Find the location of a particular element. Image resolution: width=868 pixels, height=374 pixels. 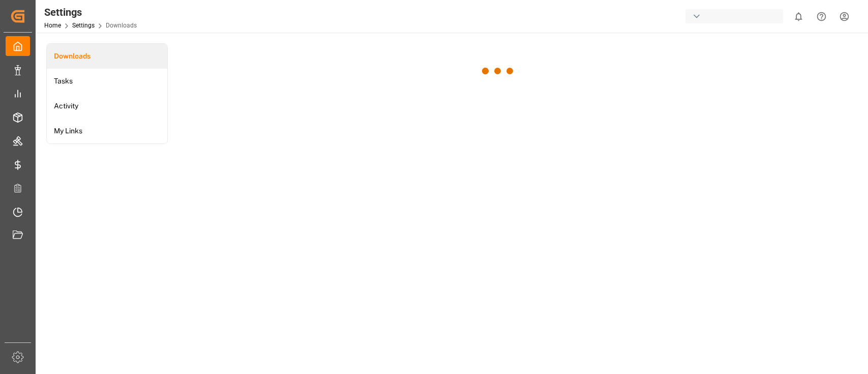

div: Settings is located at coordinates (91, 12).